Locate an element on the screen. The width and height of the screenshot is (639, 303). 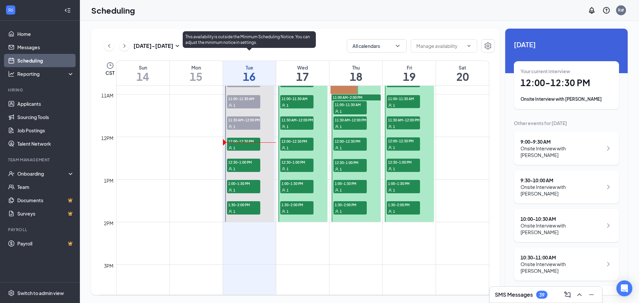
div: 9:30 - 10:00 AM is located at coordinates (561, 180).